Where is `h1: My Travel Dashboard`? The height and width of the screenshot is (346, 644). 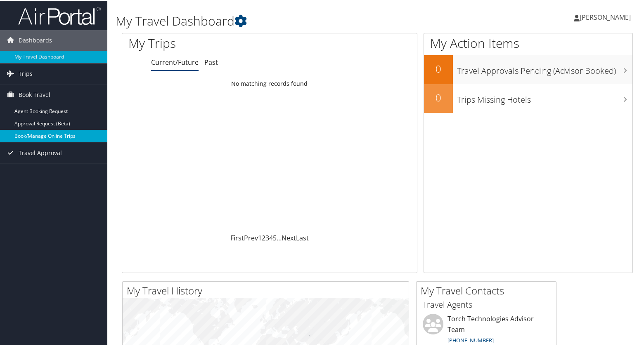
h1: My Travel Dashboard is located at coordinates (290, 20).